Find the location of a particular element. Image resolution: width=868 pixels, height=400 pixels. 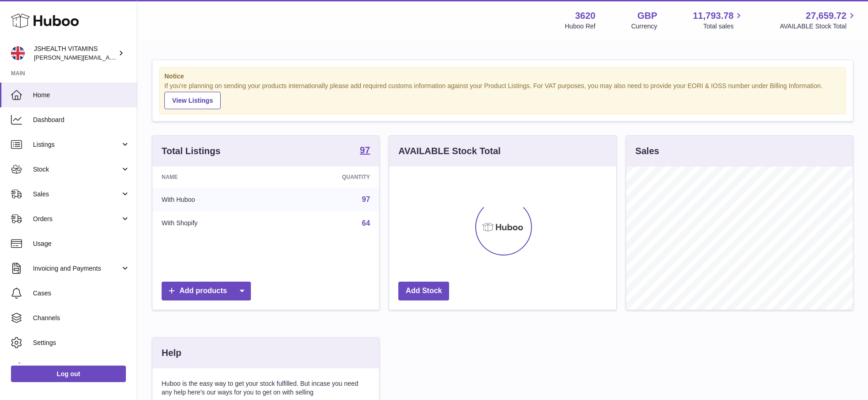

p: Huboo is the easy way to get your stock fulfilled. But incase you need any help here's our ways f... is located at coordinates (266, 388).